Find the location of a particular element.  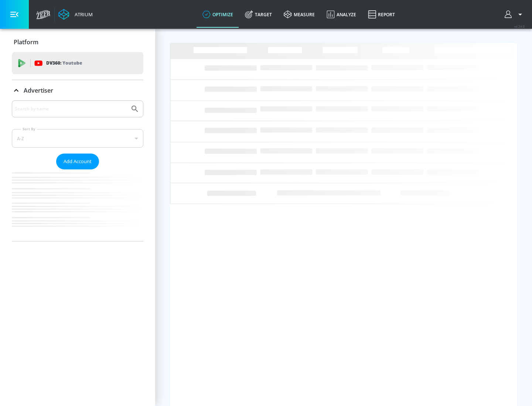

a: Analyze is located at coordinates (341, 15).